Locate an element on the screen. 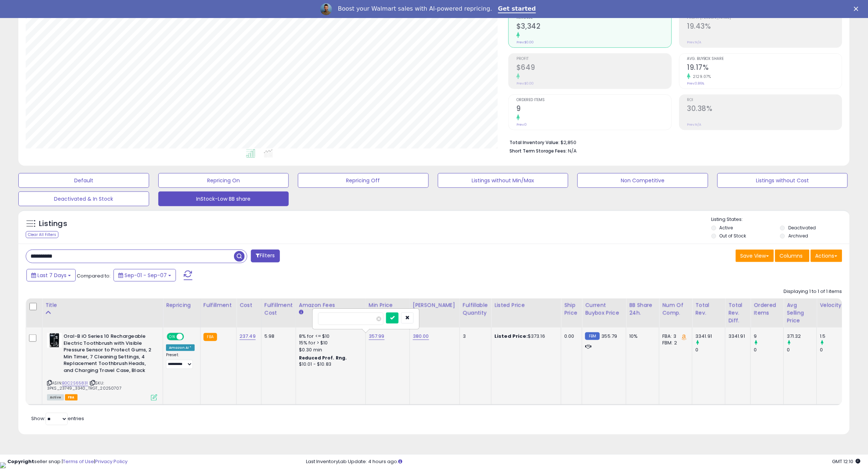 Image resolution: width=868 pixels, height=469 pixels. a: B0C2S65831 is located at coordinates (75, 383).